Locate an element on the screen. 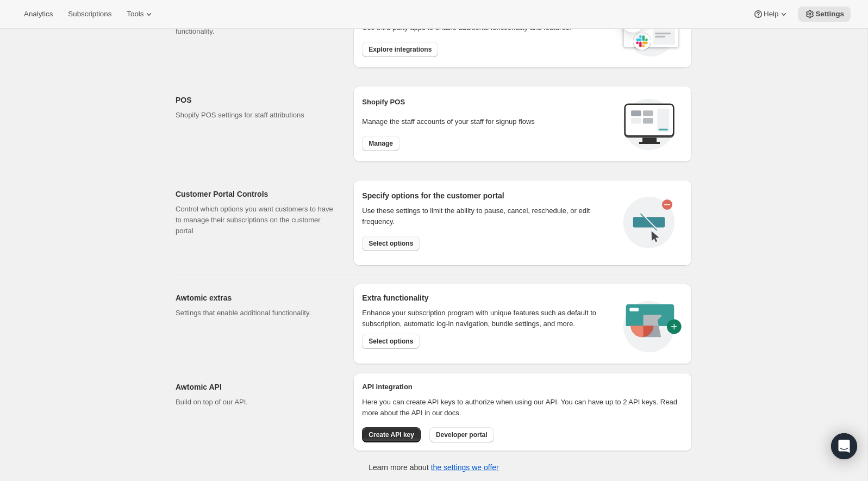 The width and height of the screenshot is (868, 481). h2: Extra functionality is located at coordinates (395, 298).